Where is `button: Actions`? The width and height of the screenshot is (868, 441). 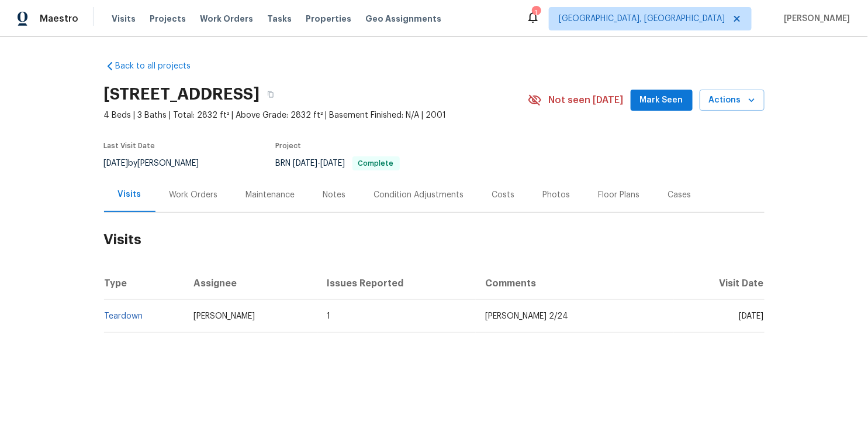
button: Actions is located at coordinates (732, 100).